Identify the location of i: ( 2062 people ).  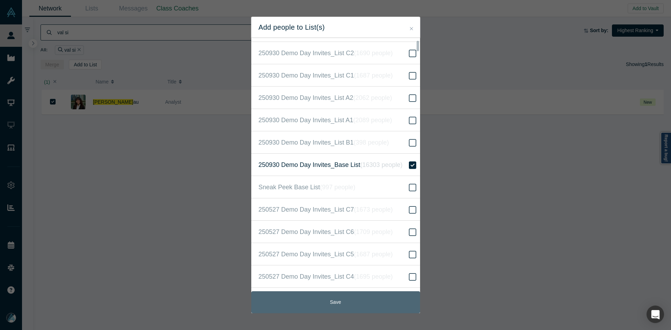
(373, 98).